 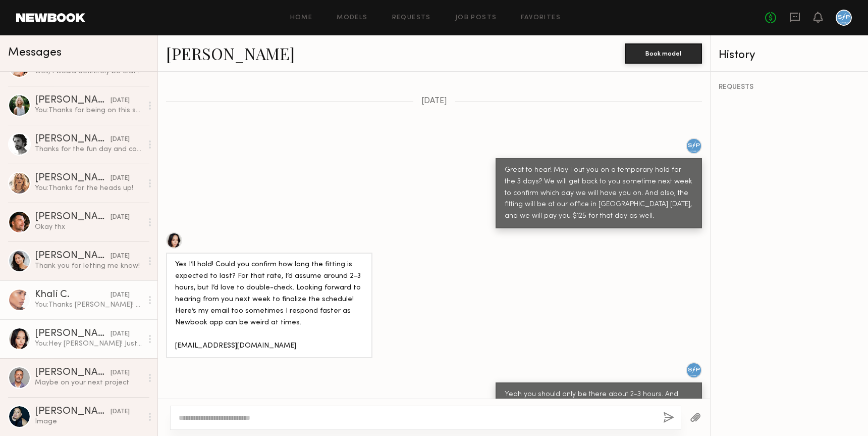 What do you see at coordinates (88, 188) in the screenshot?
I see `div: You: Thanks for the heads up!` at bounding box center [88, 188].